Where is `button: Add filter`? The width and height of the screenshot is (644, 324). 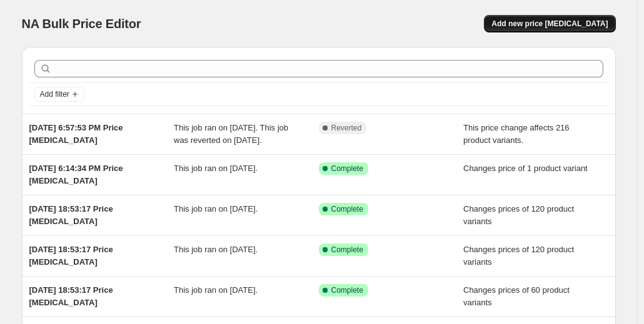 button: Add filter is located at coordinates (59, 94).